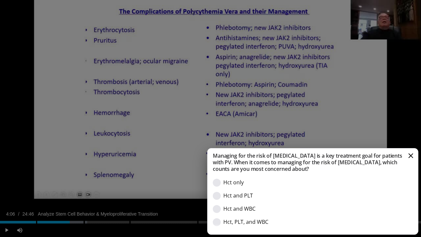 Image resolution: width=421 pixels, height=237 pixels. I want to click on button: Cancel, so click(411, 156).